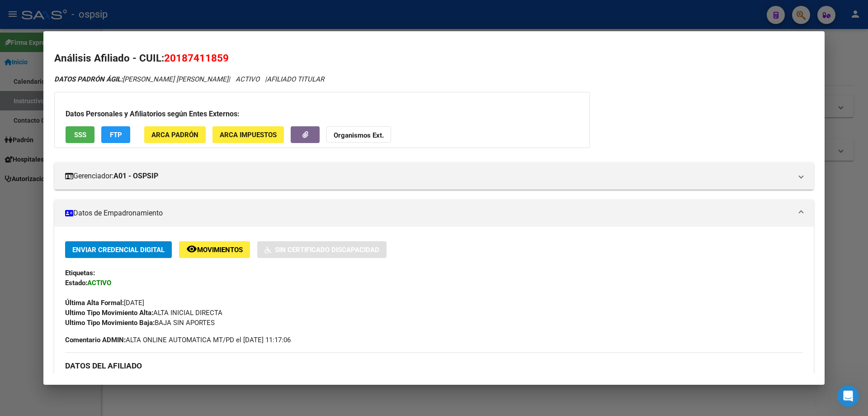 Image resolution: width=868 pixels, height=416 pixels. I want to click on h3: DATOS DEL AFILIADO, so click(434, 366).